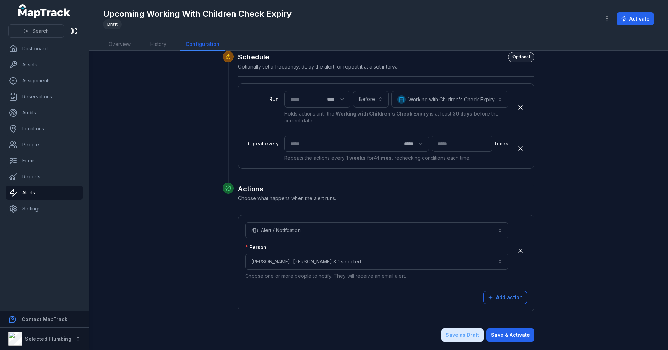 This screenshot has height=350, width=668. What do you see at coordinates (44, 65) in the screenshot?
I see `a: Assets` at bounding box center [44, 65].